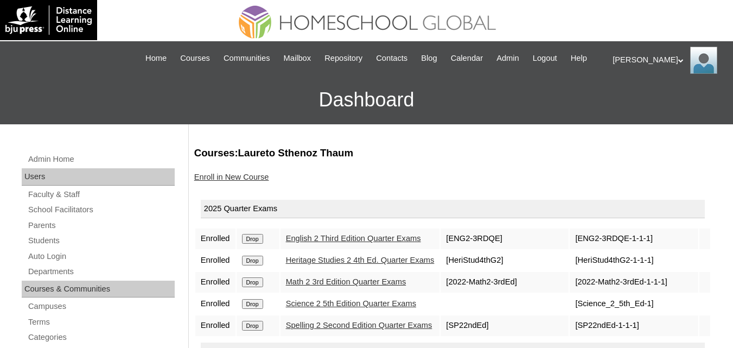 Image resolution: width=733 pixels, height=348 pixels. Describe the element at coordinates (353, 238) in the screenshot. I see `a: English 2 Third Edition Quarter Exams` at that location.